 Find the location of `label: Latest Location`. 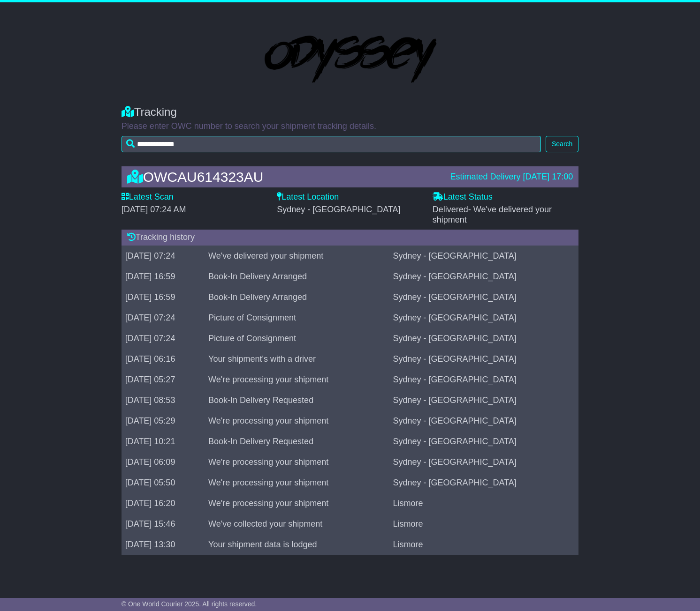

label: Latest Location is located at coordinates (308, 197).